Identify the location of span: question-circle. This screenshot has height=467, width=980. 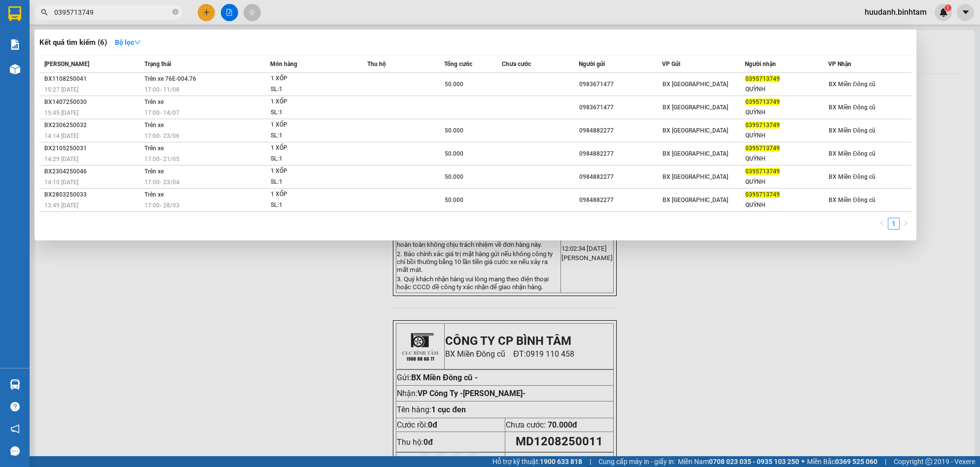
(14, 407).